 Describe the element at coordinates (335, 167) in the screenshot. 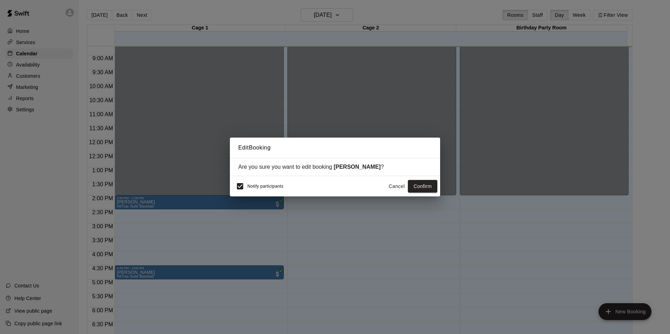

I see `div: Are you sure you want to edit booking ?` at that location.